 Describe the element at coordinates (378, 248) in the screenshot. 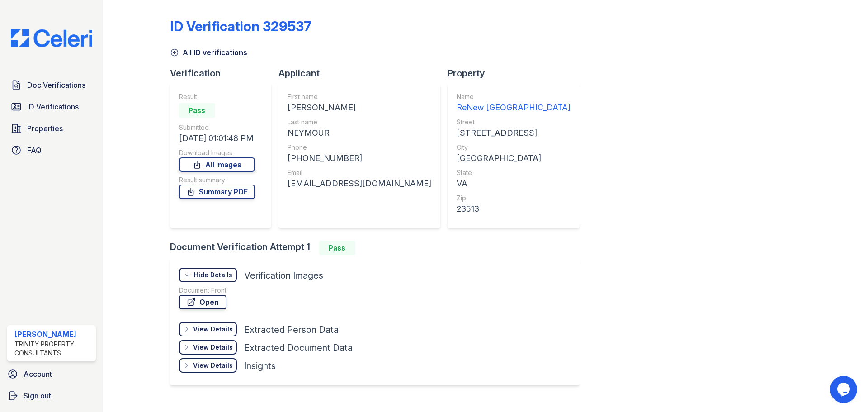

I see `div: Document Verification Attempt 1` at that location.